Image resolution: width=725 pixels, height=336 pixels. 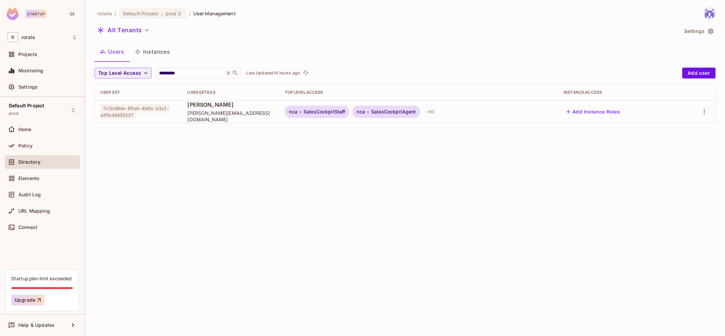 I want to click on span: Policy, so click(x=25, y=146).